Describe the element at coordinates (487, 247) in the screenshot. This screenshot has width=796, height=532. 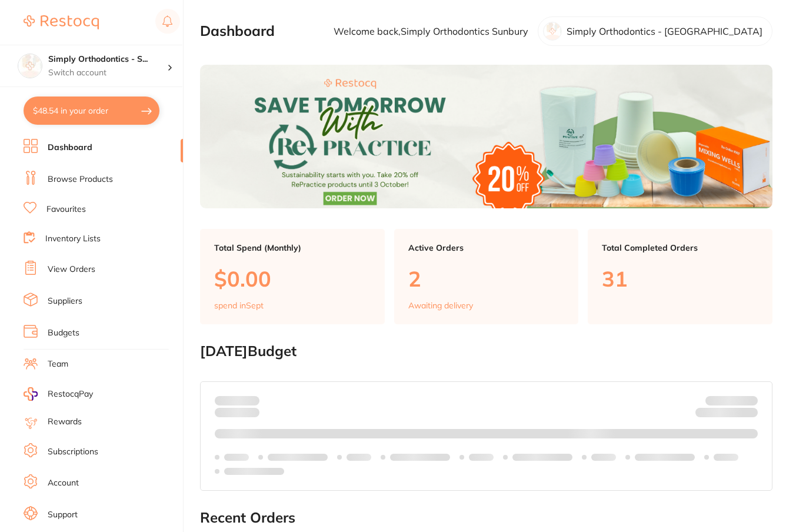
I see `p: Active Orders` at that location.